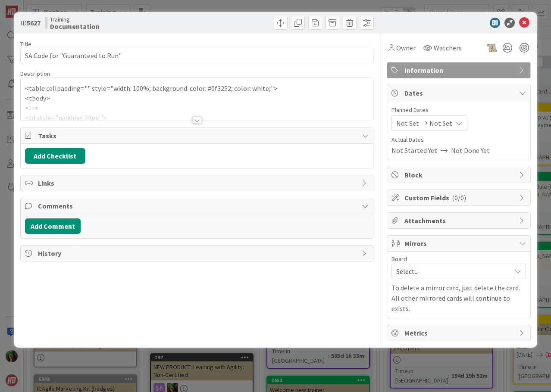 This screenshot has width=551, height=392. What do you see at coordinates (52, 227) in the screenshot?
I see `button: Add Comment` at bounding box center [52, 227].